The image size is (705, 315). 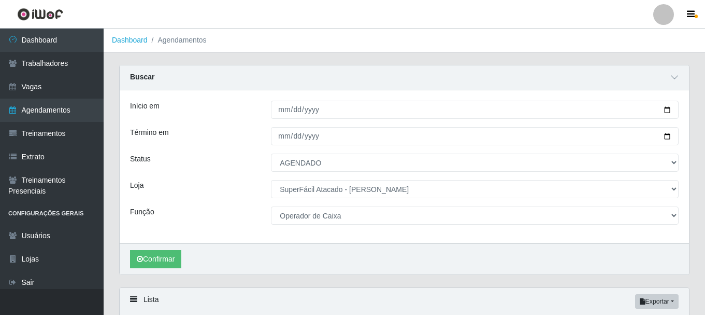 What do you see at coordinates (140, 159) in the screenshot?
I see `label: Status` at bounding box center [140, 159].